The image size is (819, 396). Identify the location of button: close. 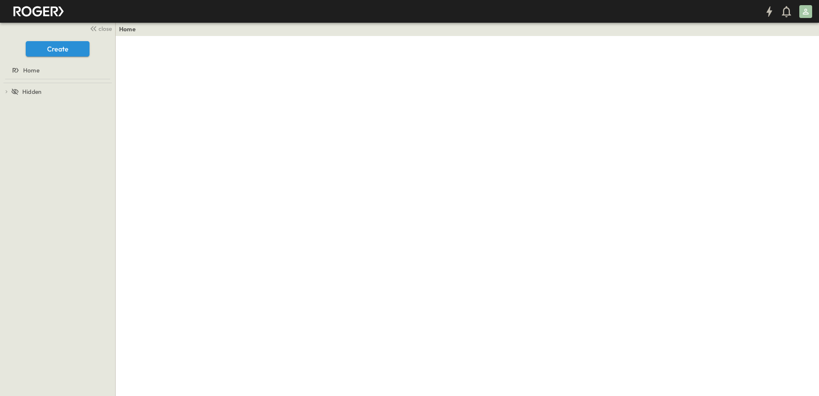
(100, 28).